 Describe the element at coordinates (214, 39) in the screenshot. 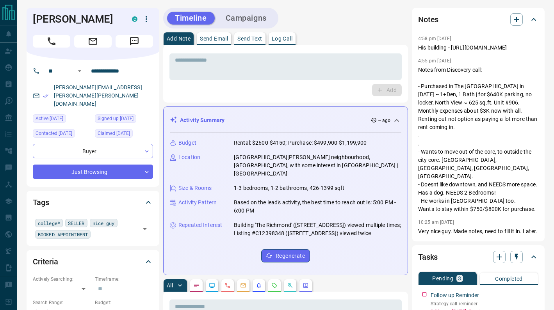

I see `p: Send Email` at that location.